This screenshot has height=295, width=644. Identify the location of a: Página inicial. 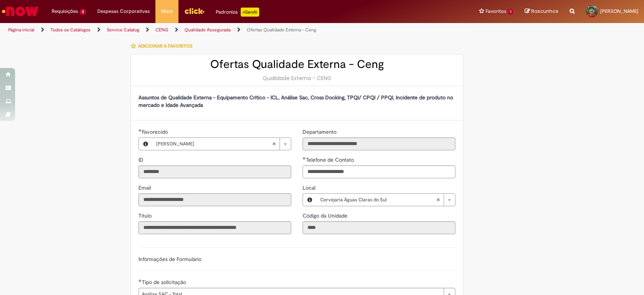
(21, 30).